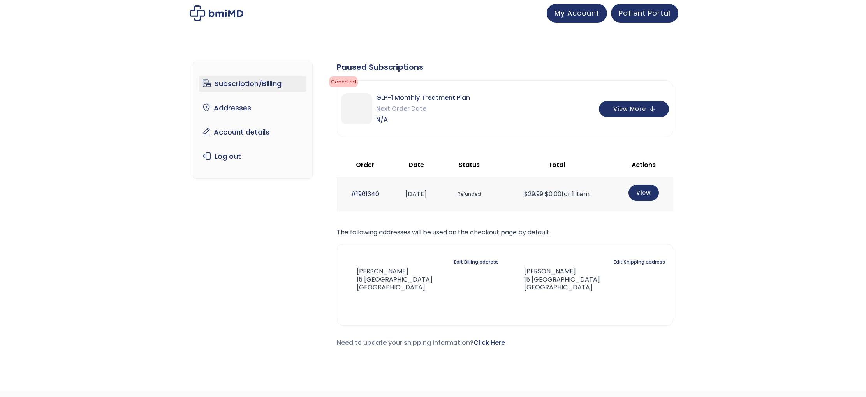 The height and width of the screenshot is (397, 866). What do you see at coordinates (253, 156) in the screenshot?
I see `a: Log out` at bounding box center [253, 156].